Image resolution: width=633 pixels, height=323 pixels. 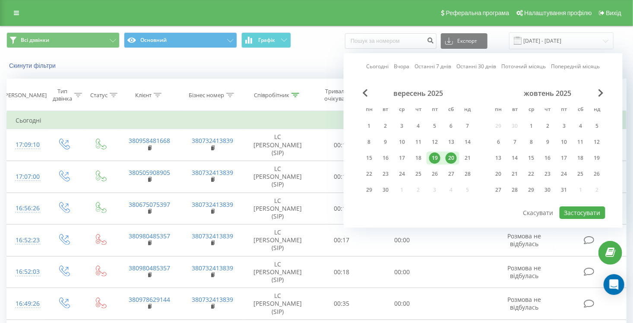 I want to click on button: Скасувати, so click(x=538, y=212).